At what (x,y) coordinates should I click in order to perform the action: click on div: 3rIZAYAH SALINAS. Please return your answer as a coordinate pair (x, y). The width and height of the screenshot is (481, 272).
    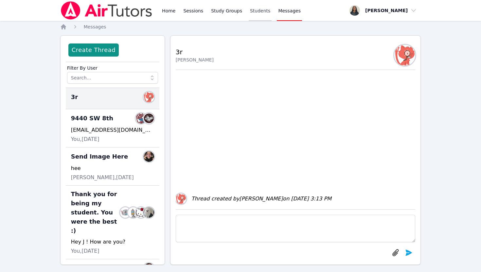
    Looking at the image, I should click on (112, 98).